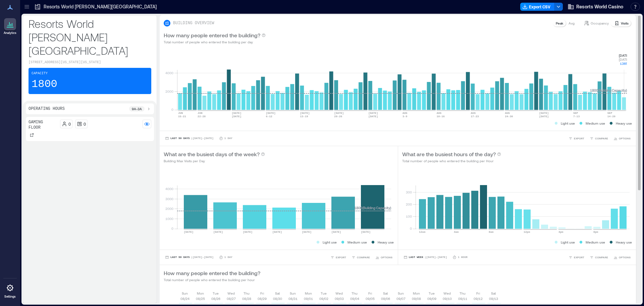 This screenshot has width=644, height=306. I want to click on p: Tue, so click(216, 293).